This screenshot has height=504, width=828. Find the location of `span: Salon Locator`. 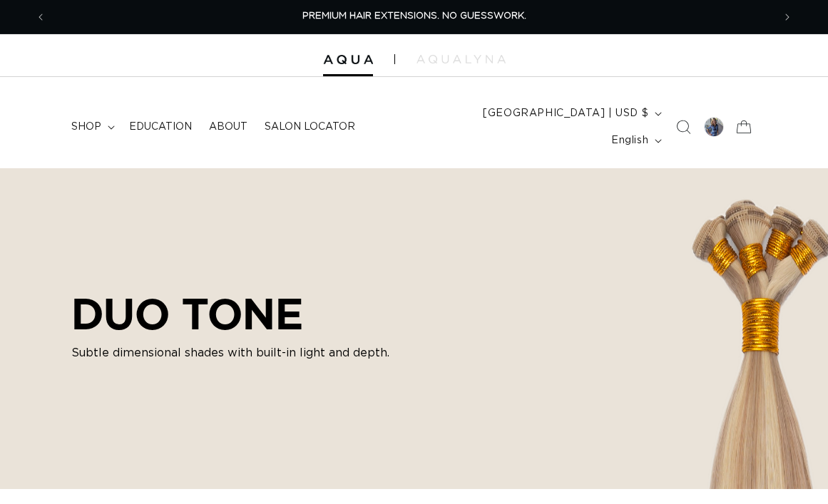

span: Salon Locator is located at coordinates (309, 127).